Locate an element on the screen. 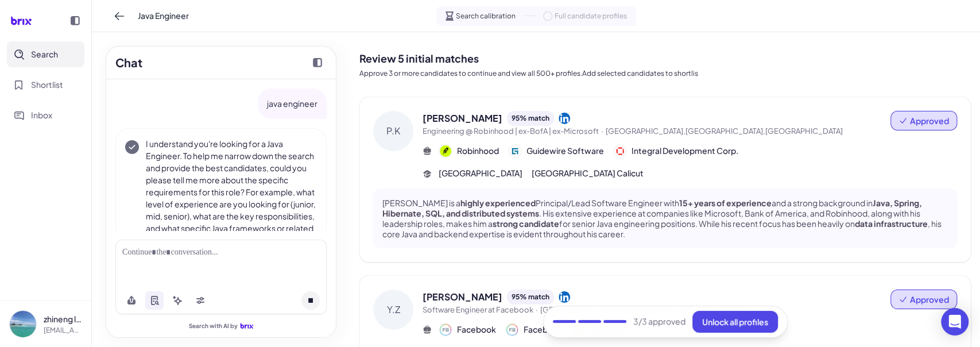  span: Engineering @ Robinhood | ex-BofA | ex-Microsoft is located at coordinates (510, 131).